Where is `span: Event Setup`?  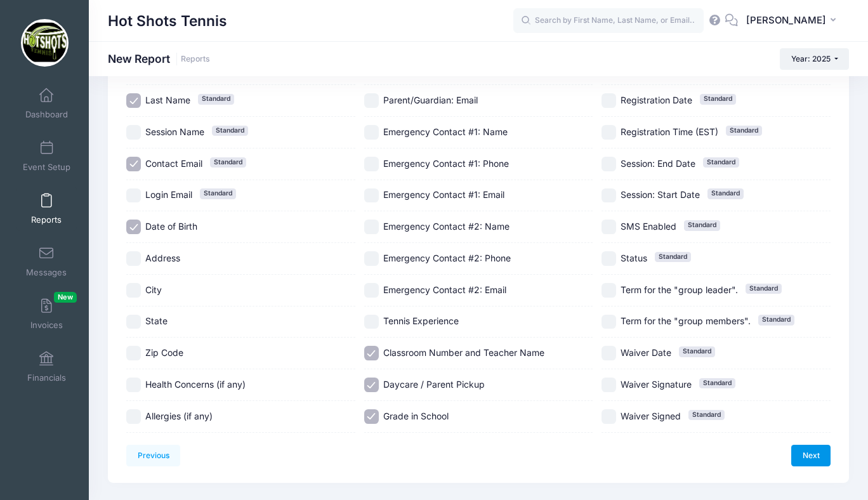
span: Event Setup is located at coordinates (46, 167).